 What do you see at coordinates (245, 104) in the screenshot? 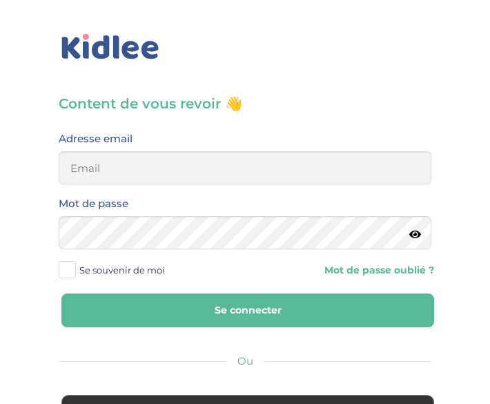
I see `h3: Content de vous revoir 👋` at bounding box center [245, 104].